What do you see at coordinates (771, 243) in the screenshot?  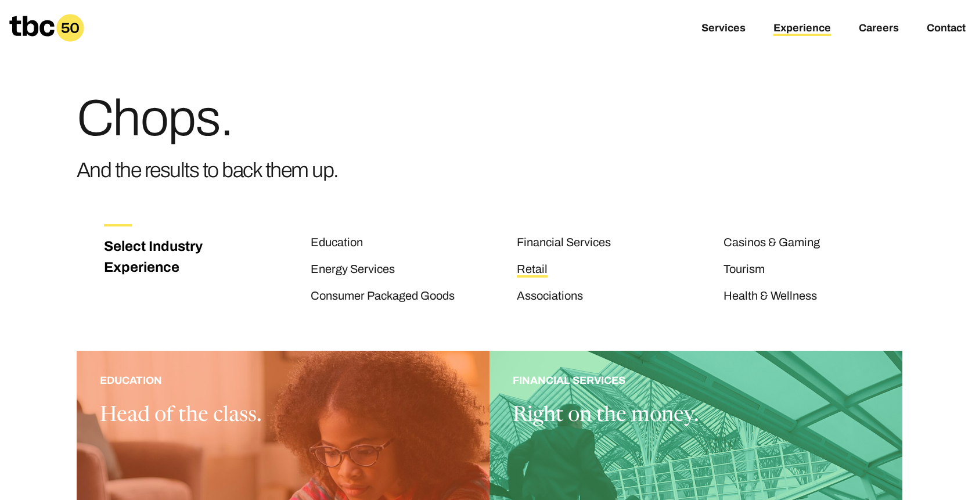 I see `a: Casinos & Gaming` at bounding box center [771, 243].